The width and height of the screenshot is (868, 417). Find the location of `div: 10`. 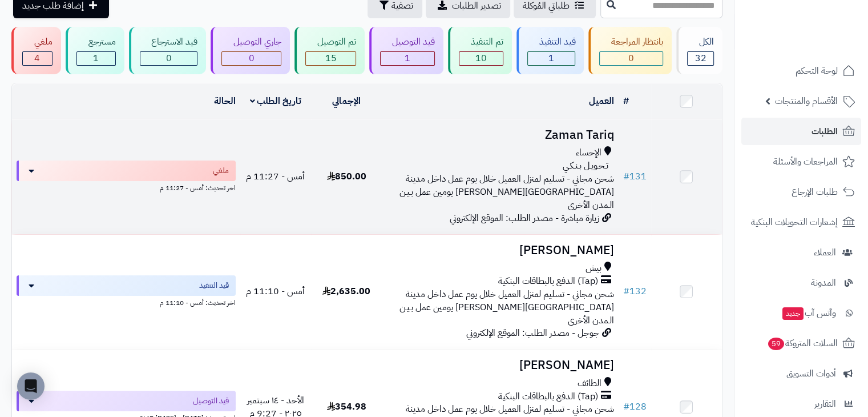

div: 10 is located at coordinates (481, 58).